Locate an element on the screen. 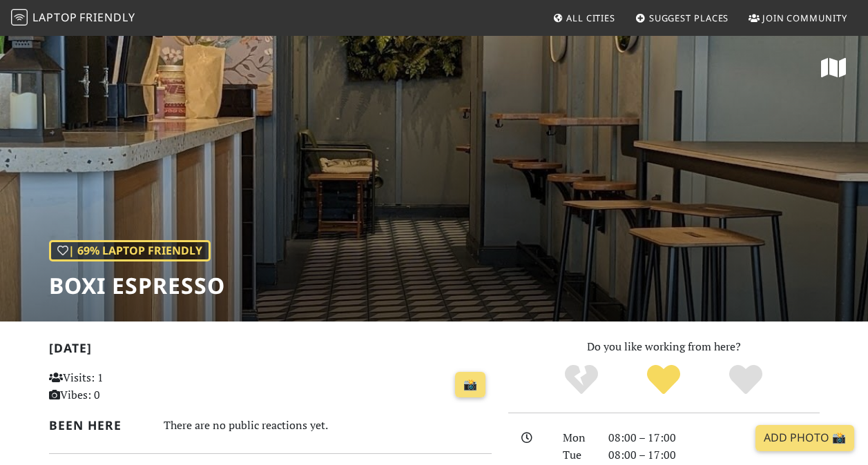 The height and width of the screenshot is (465, 868). div: No is located at coordinates (581, 380).